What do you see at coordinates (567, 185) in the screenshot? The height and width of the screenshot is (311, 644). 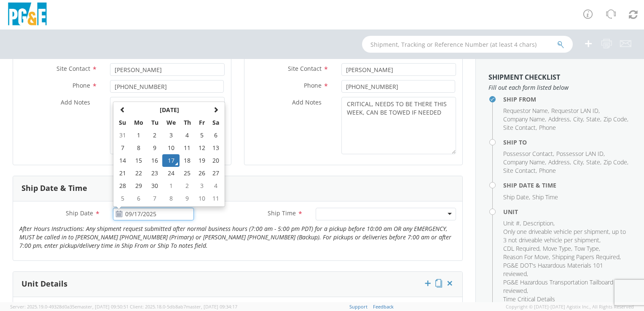 I see `h4: Ship Date & Time` at bounding box center [567, 185].